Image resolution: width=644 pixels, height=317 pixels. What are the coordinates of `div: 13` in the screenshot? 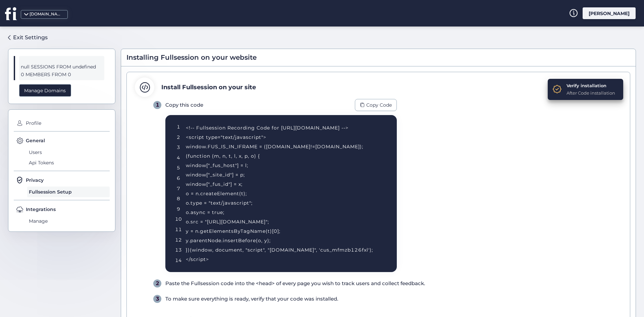 It's located at (178, 250).